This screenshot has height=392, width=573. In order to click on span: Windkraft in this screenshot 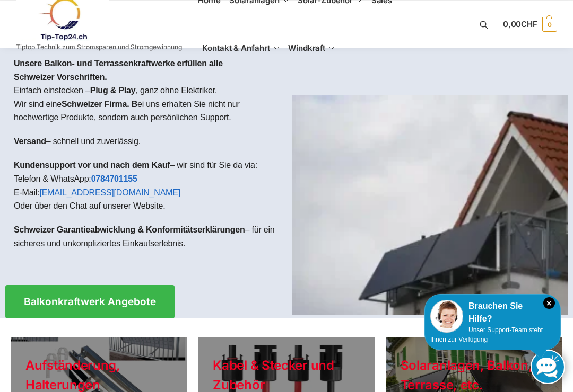, I will do `click(306, 48)`.